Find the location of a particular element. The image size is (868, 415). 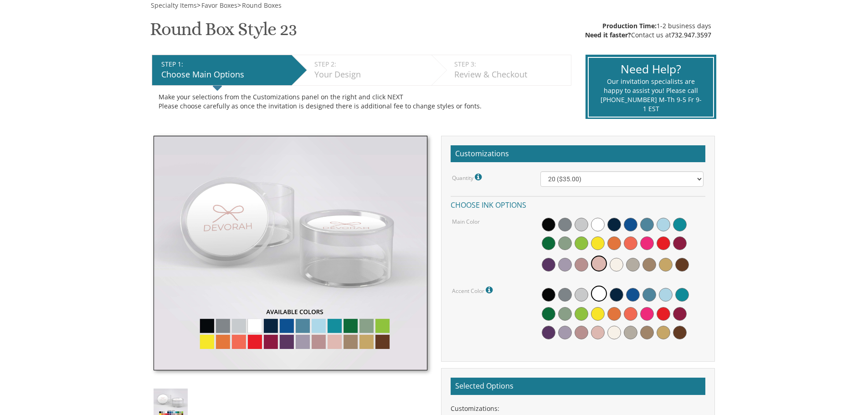

span: Need it faster? is located at coordinates (608, 35).